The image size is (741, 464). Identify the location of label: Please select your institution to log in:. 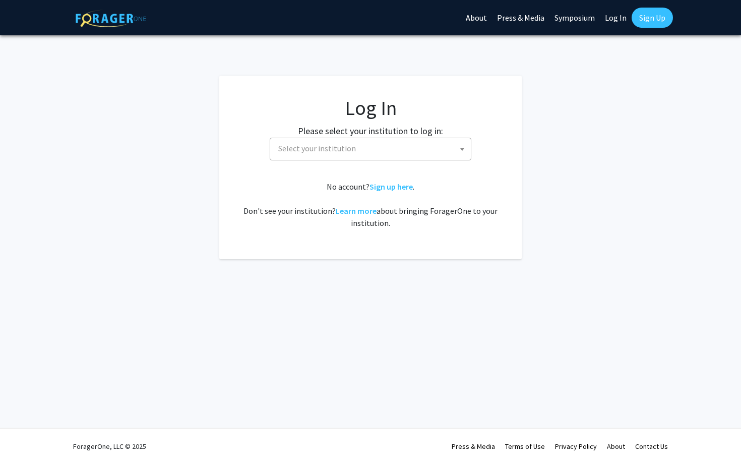
(371, 131).